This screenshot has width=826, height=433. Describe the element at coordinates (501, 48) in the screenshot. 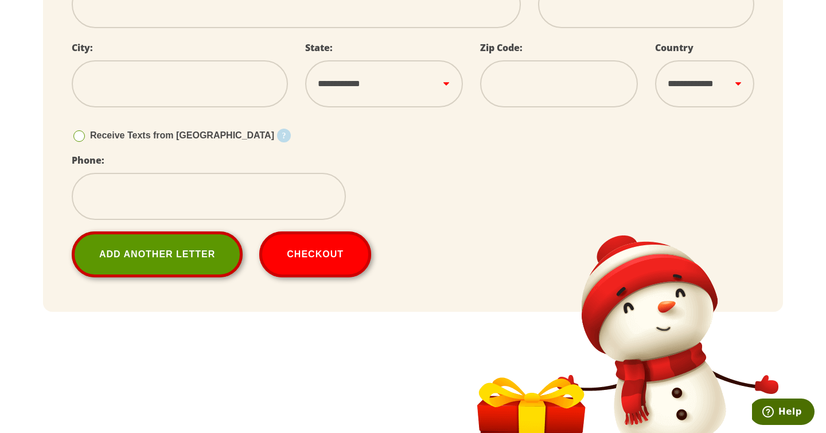

I see `label: Zip Code:` at that location.